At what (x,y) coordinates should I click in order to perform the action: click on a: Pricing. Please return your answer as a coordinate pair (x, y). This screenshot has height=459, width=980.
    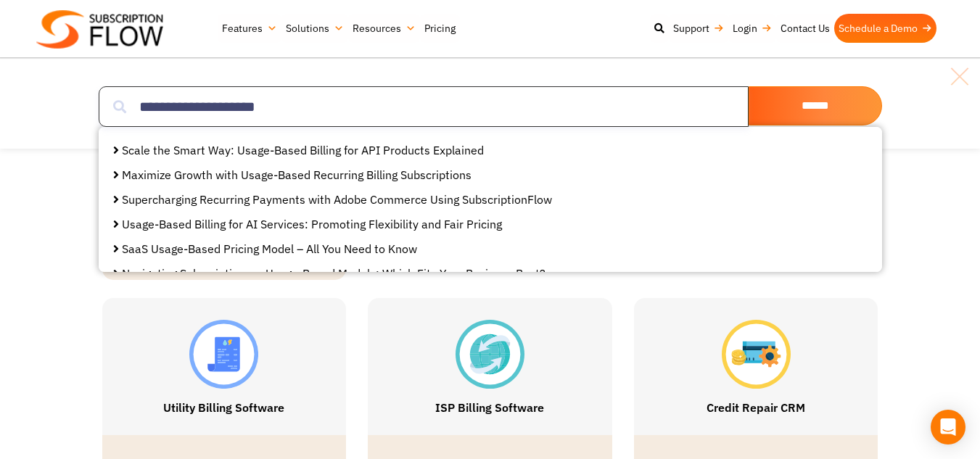
    Looking at the image, I should click on (440, 28).